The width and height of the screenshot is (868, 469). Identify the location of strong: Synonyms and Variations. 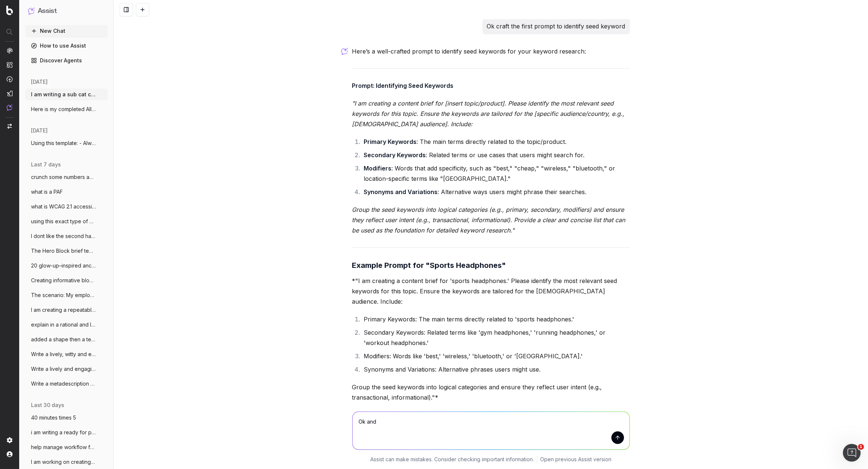
(401, 192).